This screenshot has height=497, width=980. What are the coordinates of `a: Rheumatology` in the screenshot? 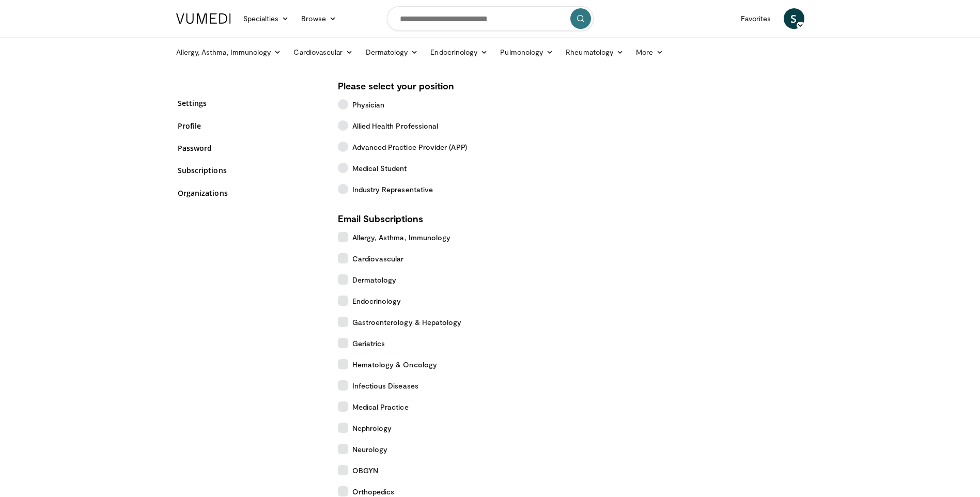 It's located at (595, 52).